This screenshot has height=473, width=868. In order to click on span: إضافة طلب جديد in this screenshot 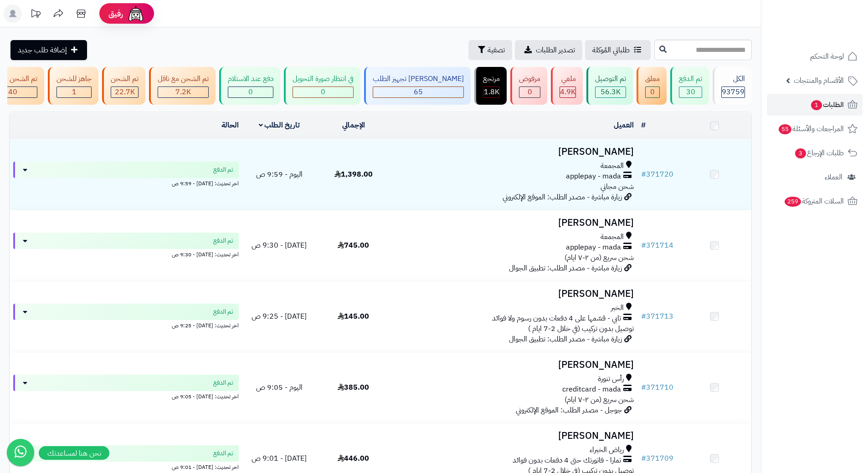, I will do `click(42, 50)`.